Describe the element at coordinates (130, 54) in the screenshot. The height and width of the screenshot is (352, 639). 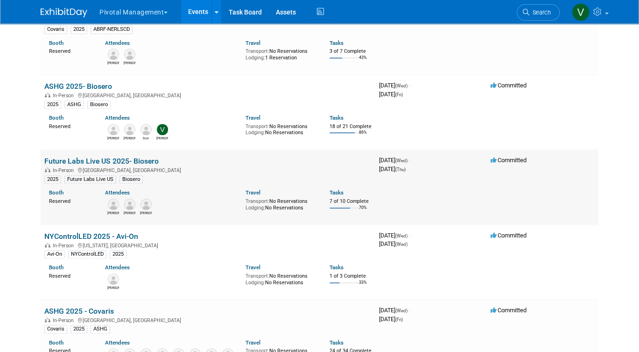
I see `img: Jared Hoffman` at that location.